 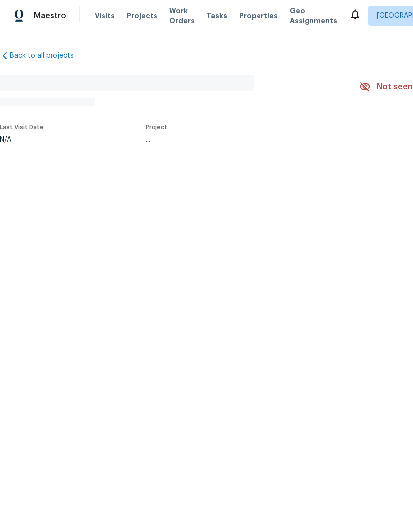 I want to click on span: Geo Assignments, so click(x=313, y=15).